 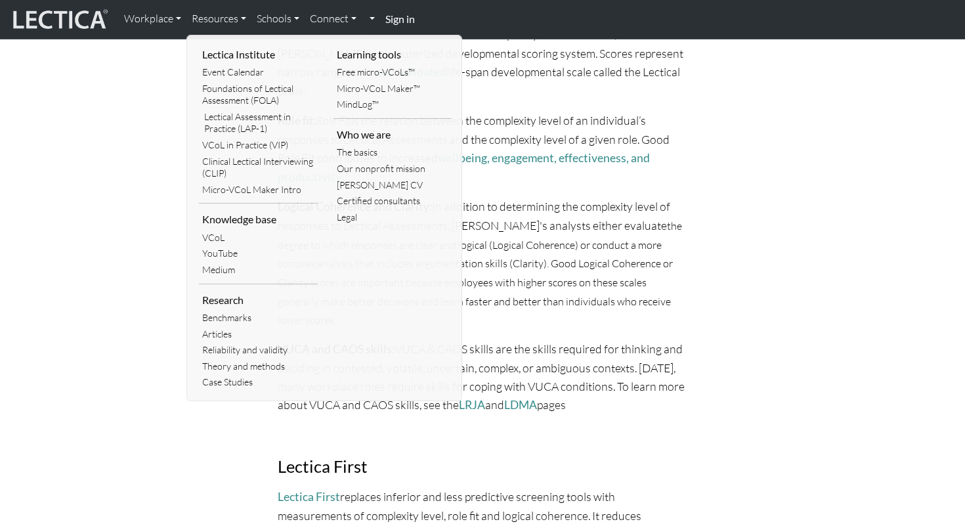 I want to click on a: wellbeing, engagement, effectiveness, and productivity, so click(x=464, y=167).